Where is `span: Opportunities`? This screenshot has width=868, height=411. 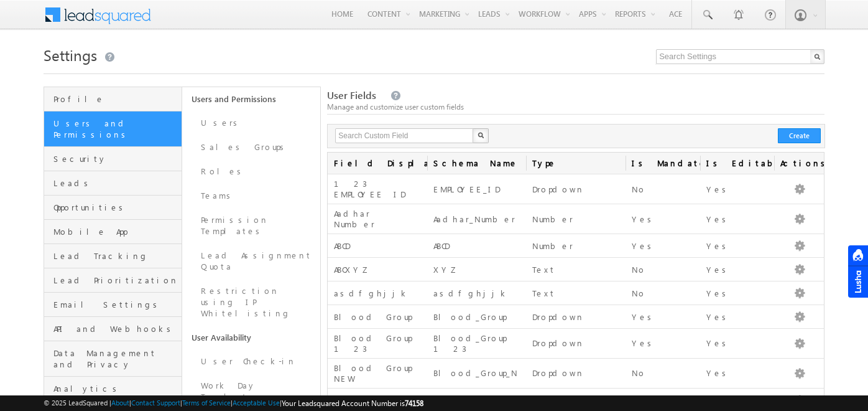 span: Opportunities is located at coordinates (116, 207).